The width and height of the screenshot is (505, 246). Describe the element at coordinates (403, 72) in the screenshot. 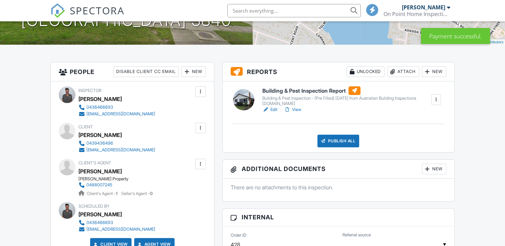

I see `div: Attach` at that location.